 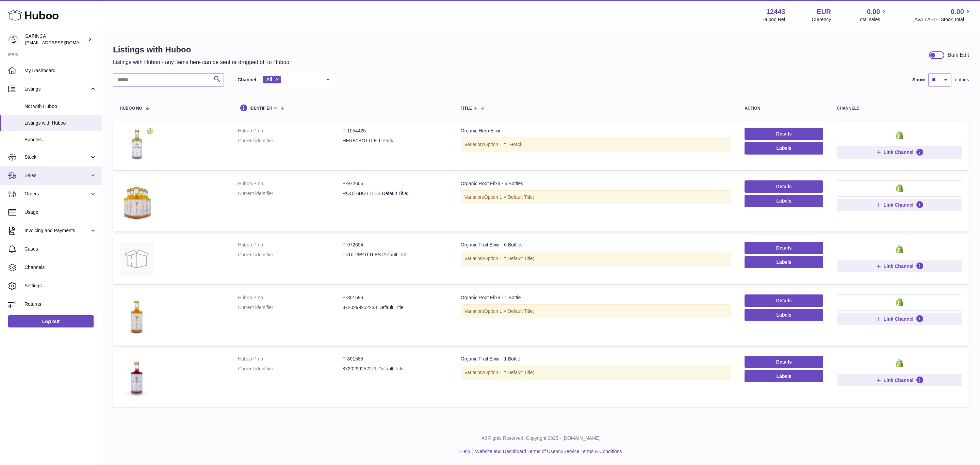 What do you see at coordinates (596, 184) in the screenshot?
I see `div: Organic Root Elixir - 6 Bottles` at bounding box center [596, 184].